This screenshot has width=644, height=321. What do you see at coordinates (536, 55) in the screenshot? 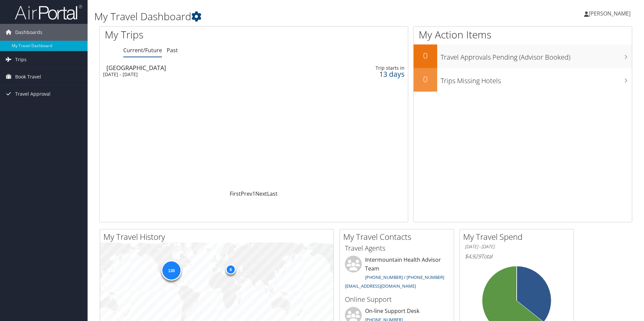
I see `h3: Travel Approvals Pending (Advisor Booked)` at bounding box center [536, 55].